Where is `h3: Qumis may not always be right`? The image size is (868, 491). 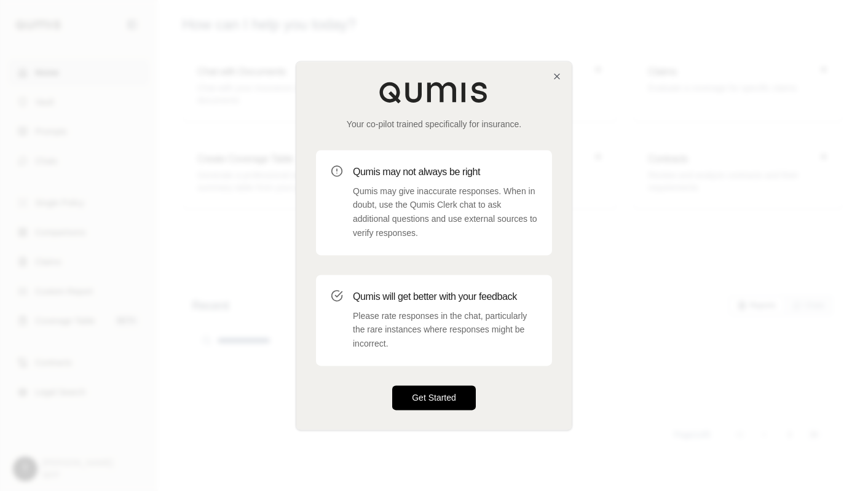
h3: Qumis may not always be right is located at coordinates (445, 172).